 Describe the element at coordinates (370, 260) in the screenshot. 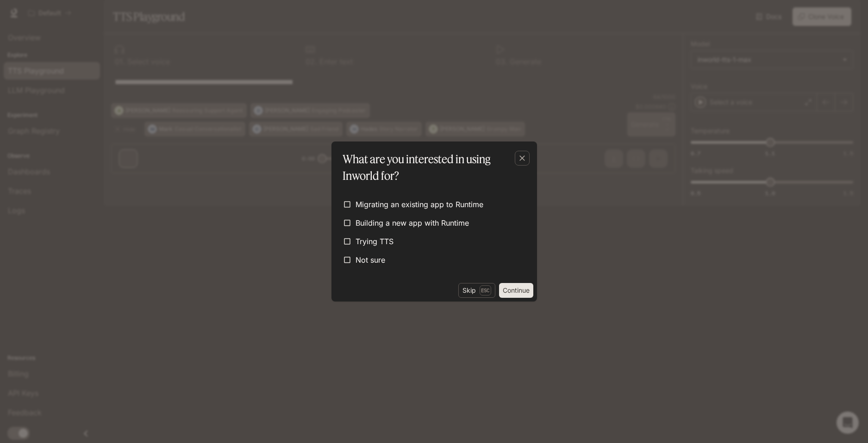

I see `span: Not sure` at that location.